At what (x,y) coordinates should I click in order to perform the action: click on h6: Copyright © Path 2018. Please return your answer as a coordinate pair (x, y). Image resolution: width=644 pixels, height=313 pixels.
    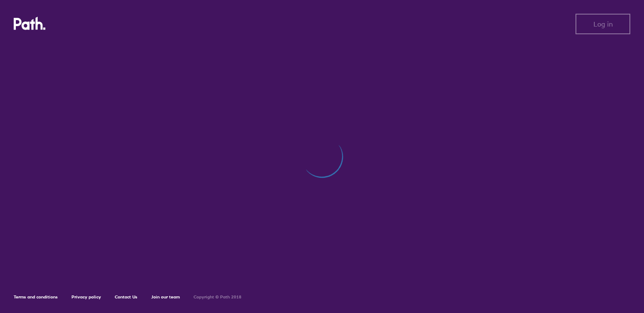
    Looking at the image, I should click on (218, 297).